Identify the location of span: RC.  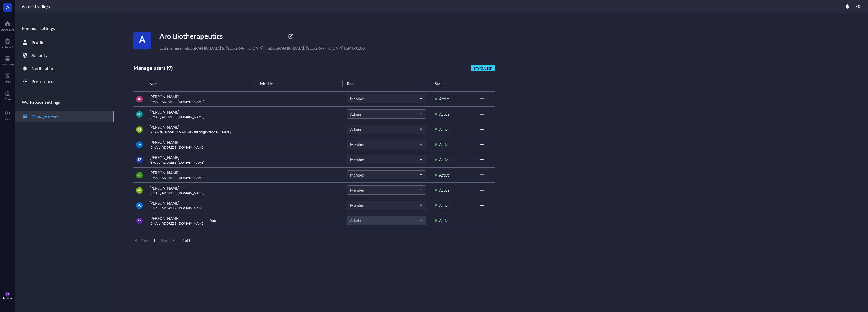
(139, 175).